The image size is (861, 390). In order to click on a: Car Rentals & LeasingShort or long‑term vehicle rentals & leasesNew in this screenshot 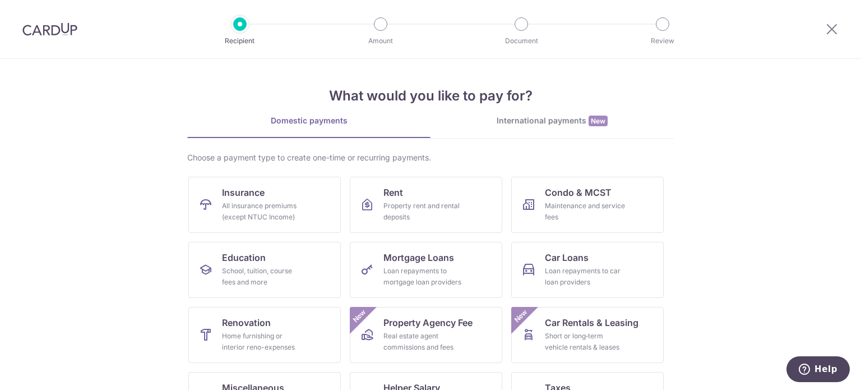, I will do `click(588, 335)`.